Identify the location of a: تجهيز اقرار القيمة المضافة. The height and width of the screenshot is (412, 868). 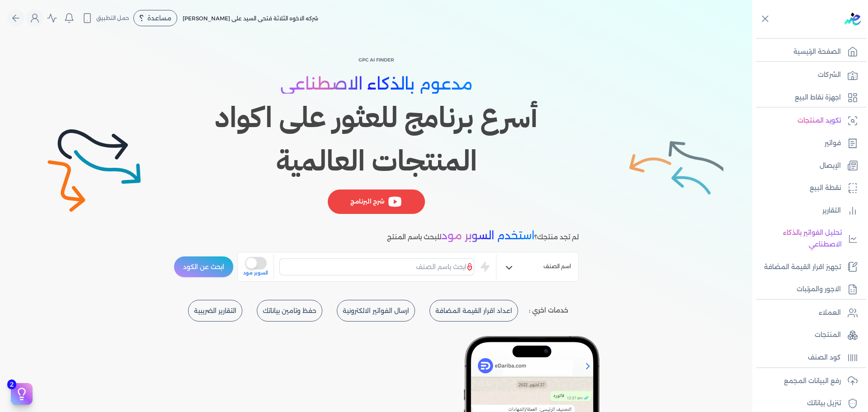
(808, 267).